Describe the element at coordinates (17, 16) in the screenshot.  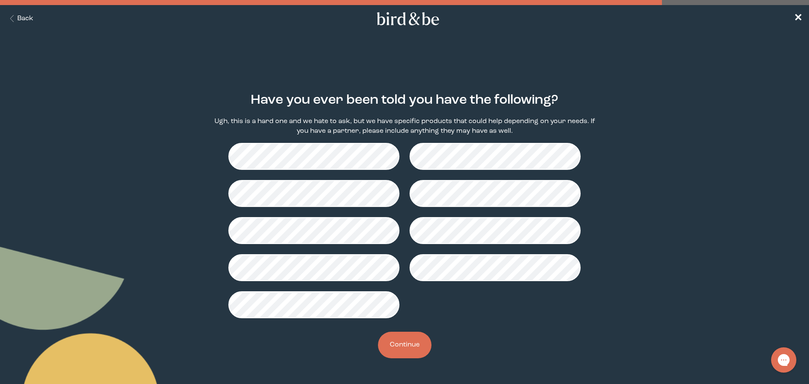
I see `button: Open gorgias live chat` at that location.